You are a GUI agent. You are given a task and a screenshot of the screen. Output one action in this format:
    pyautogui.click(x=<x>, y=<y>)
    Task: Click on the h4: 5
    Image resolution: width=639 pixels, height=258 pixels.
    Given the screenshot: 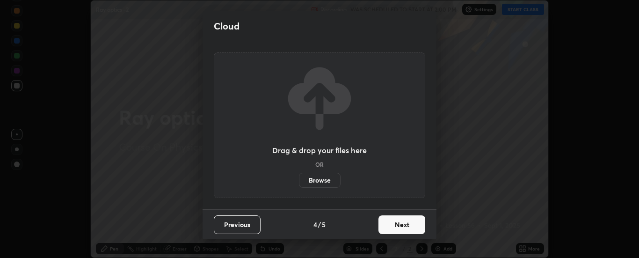 What is the action you would take?
    pyautogui.click(x=323, y=224)
    